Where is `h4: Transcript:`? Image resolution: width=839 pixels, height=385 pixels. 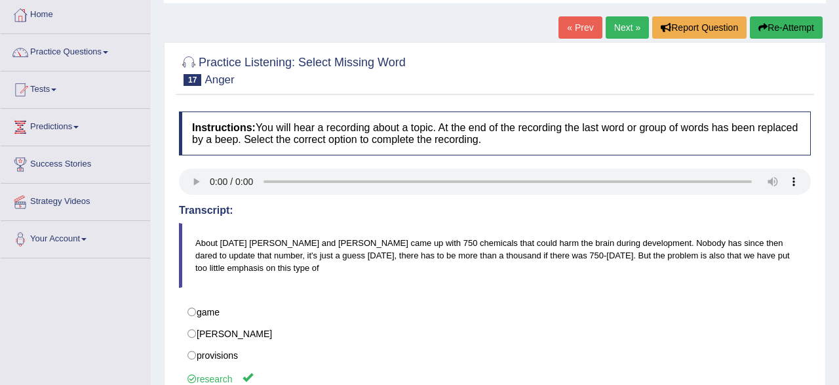
h4: Transcript: is located at coordinates (495, 210).